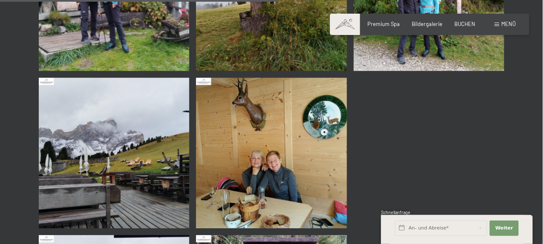 This screenshot has height=244, width=543. What do you see at coordinates (427, 24) in the screenshot?
I see `a: Bildergalerie` at bounding box center [427, 24].